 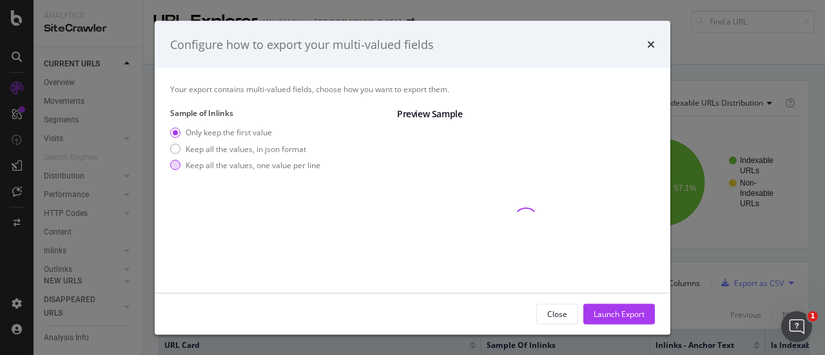 What do you see at coordinates (50, 26) in the screenshot?
I see `div: v 4.0.25` at bounding box center [50, 26].